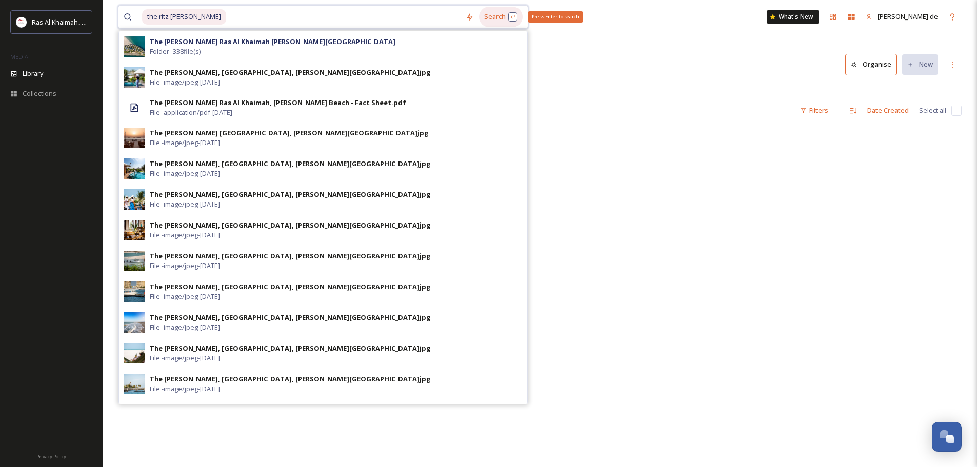  I want to click on img: b04de51c-bc23-4606-88bb-52909caf37b4.jpg, so click(134, 292).